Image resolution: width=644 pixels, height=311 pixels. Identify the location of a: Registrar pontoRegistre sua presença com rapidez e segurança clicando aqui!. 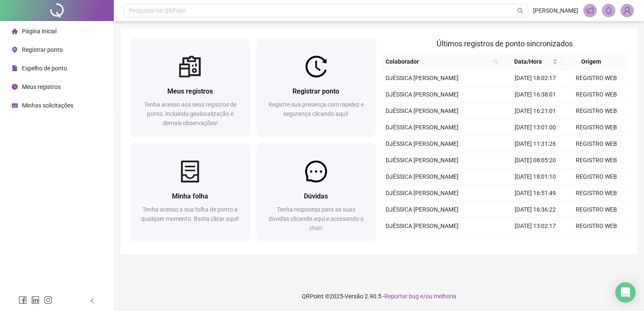
(316, 87).